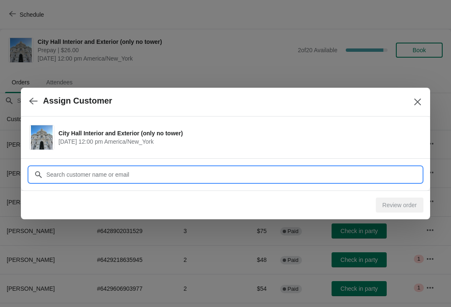  What do you see at coordinates (238, 133) in the screenshot?
I see `span: City Hall Interior and Exterior (only no tower)` at bounding box center [238, 133].